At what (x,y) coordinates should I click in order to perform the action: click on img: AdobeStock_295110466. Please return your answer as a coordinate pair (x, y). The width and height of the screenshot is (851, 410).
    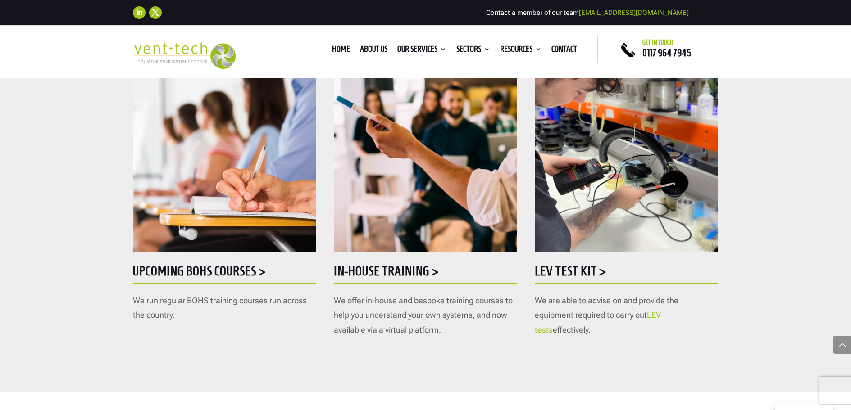
    Looking at the image, I should click on (224, 133).